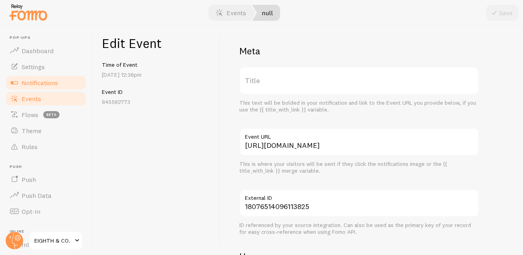  I want to click on h5: Event ID, so click(156, 92).